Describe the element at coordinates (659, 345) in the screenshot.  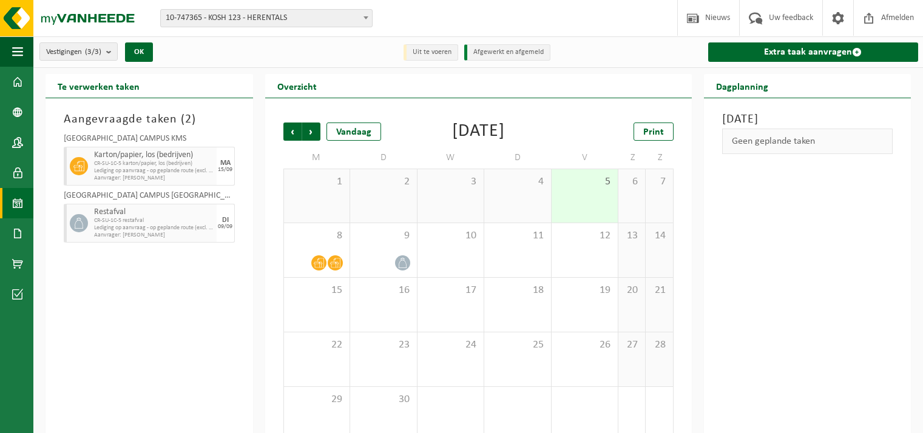
I see `span: 28` at that location.